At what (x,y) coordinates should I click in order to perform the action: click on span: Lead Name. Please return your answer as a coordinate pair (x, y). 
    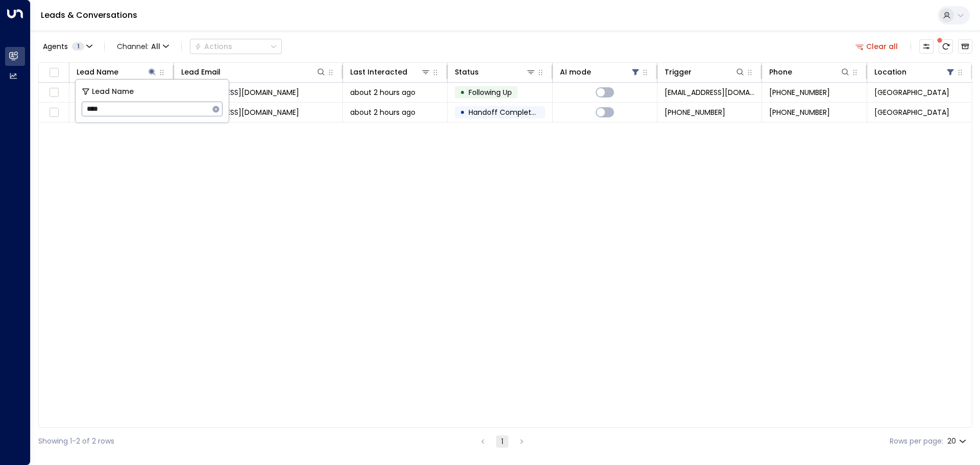
    Looking at the image, I should click on (113, 91).